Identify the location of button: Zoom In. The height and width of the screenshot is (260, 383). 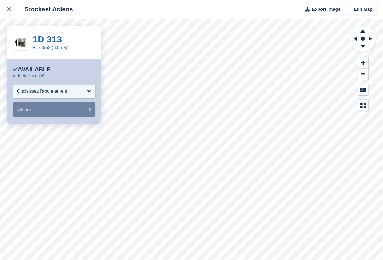
(363, 63).